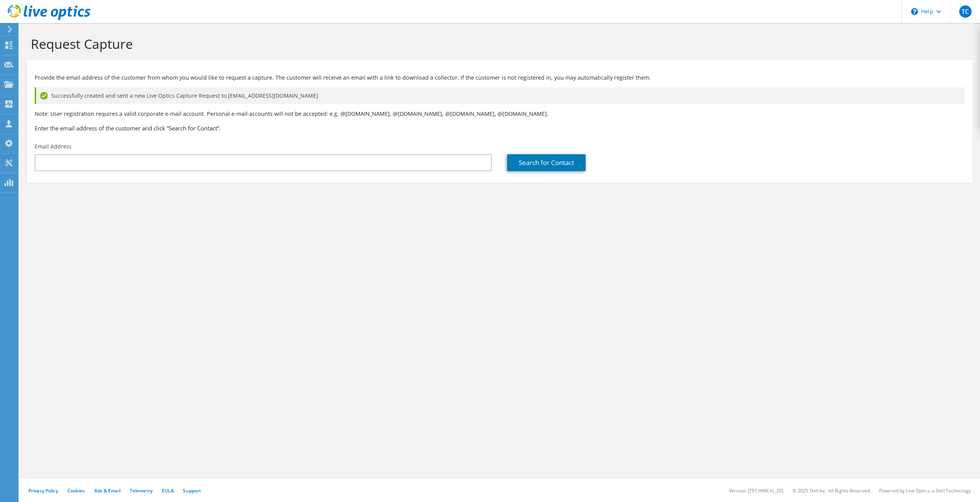  Describe the element at coordinates (499, 128) in the screenshot. I see `h3: Enter the email address of the customer and click “Search for Contact”.` at that location.